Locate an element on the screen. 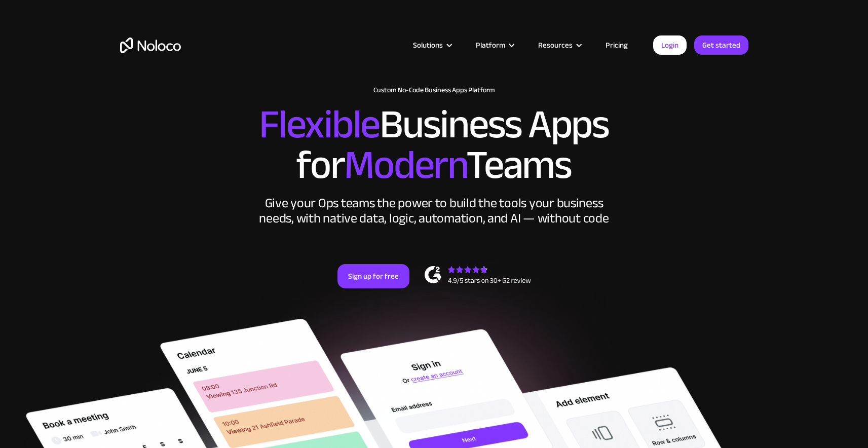 This screenshot has width=868, height=448. a: Pricing is located at coordinates (617, 45).